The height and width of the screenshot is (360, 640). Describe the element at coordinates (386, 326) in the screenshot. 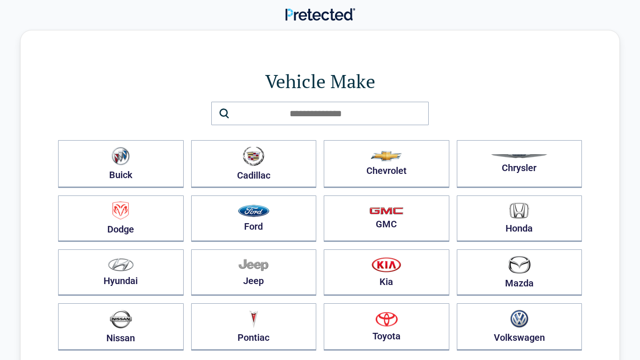

I see `button: Toyota` at that location.